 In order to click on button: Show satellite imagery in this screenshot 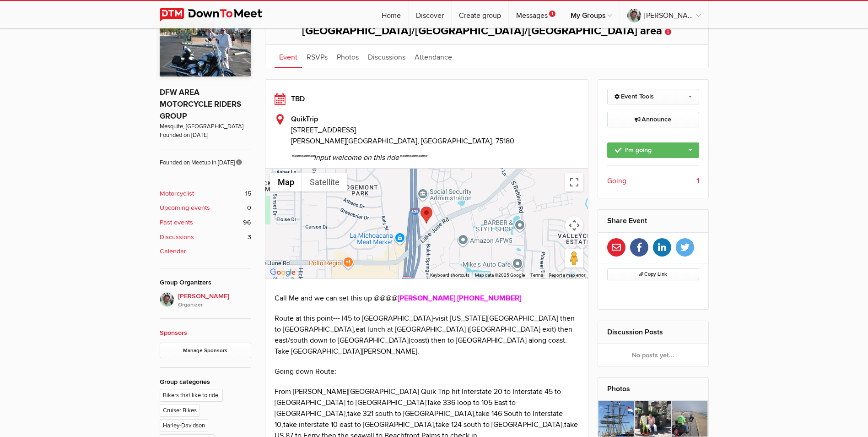, I will do `click(324, 182)`.